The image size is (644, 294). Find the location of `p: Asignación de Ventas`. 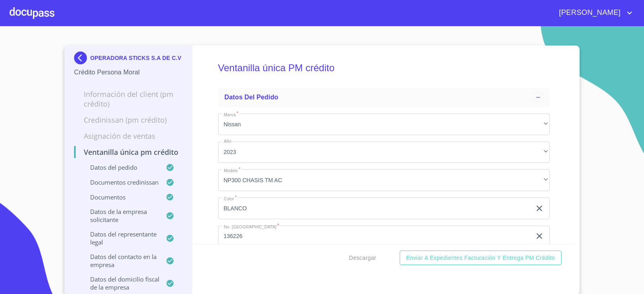

p: Asignación de Ventas is located at coordinates (128, 136).